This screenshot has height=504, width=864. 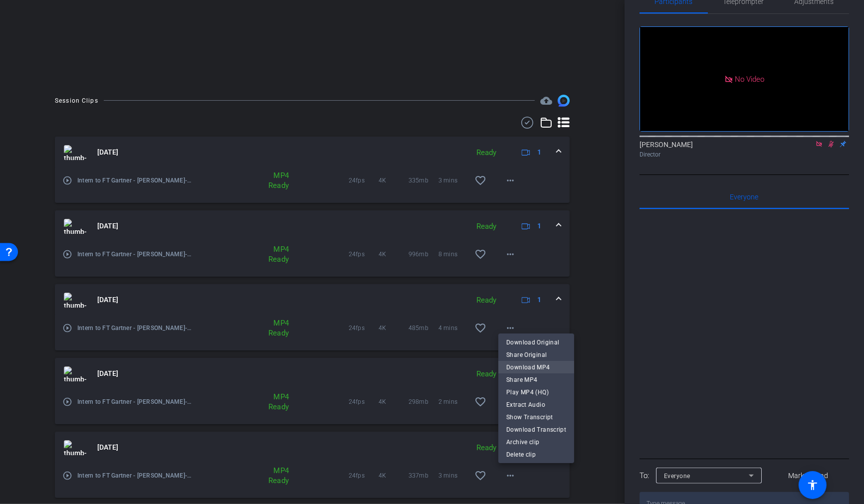 What do you see at coordinates (536, 443) in the screenshot?
I see `span: Archive clip` at bounding box center [536, 443].